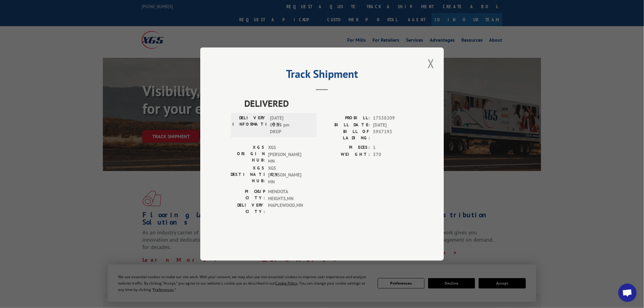 The width and height of the screenshot is (644, 308). I want to click on label: PROBILL:, so click(346, 118).